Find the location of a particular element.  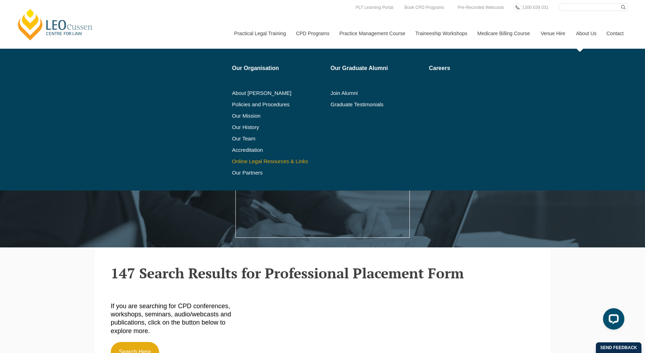

a: 1300 039 031 is located at coordinates (535, 7).